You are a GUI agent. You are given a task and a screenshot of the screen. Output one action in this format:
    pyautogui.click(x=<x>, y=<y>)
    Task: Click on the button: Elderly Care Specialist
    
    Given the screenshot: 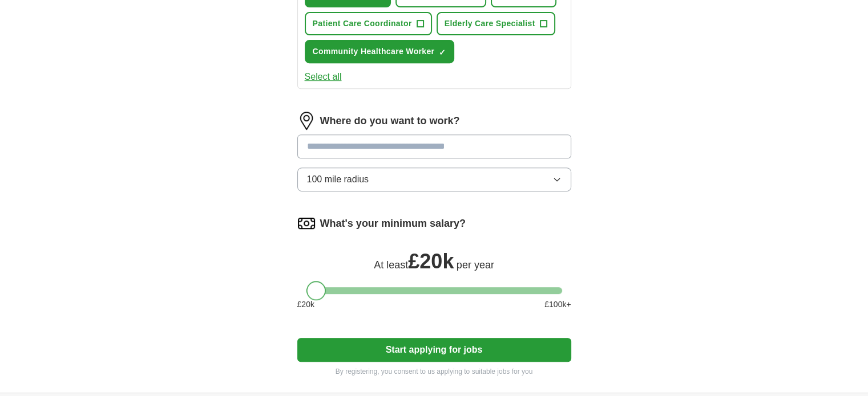 What is the action you would take?
    pyautogui.click(x=496, y=23)
    